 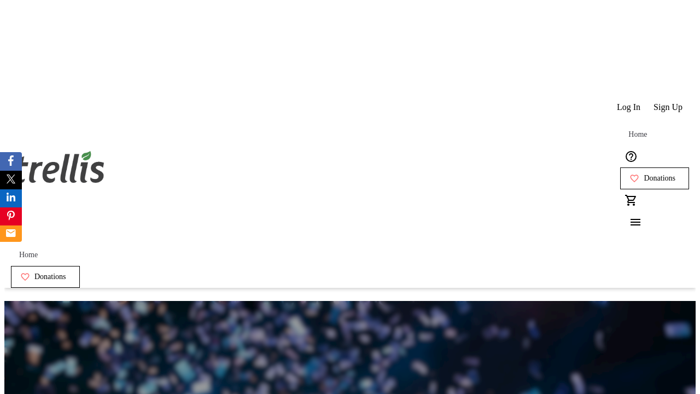 I want to click on img: Orient E2E Organization r8754XgtpR's Logo, so click(x=60, y=166).